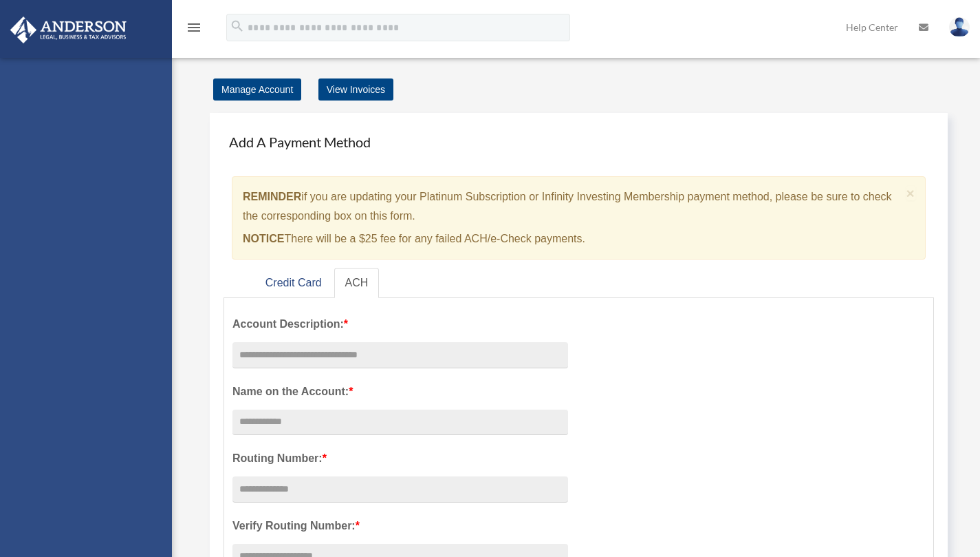  I want to click on div: if you are updating your Platinum Subscription or Infinity Investing Membership payment method, p..., so click(579, 217).